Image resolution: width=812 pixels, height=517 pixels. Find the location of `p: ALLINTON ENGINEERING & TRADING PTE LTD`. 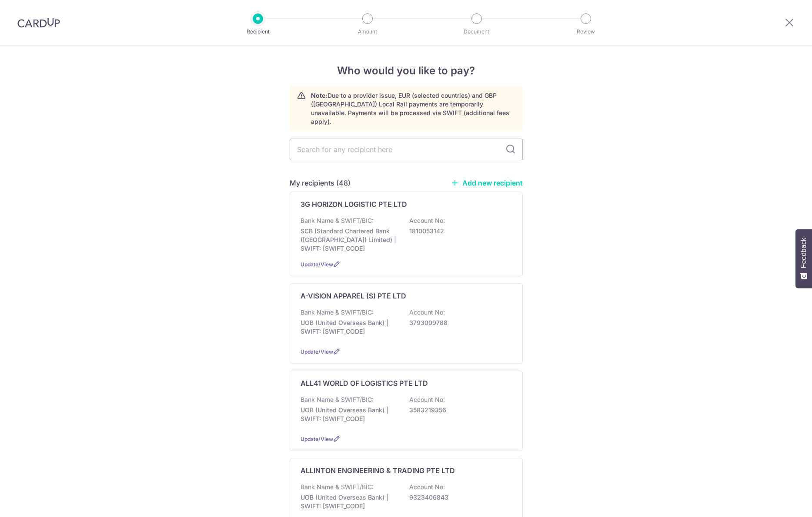

p: ALLINTON ENGINEERING & TRADING PTE LTD is located at coordinates (378, 470).